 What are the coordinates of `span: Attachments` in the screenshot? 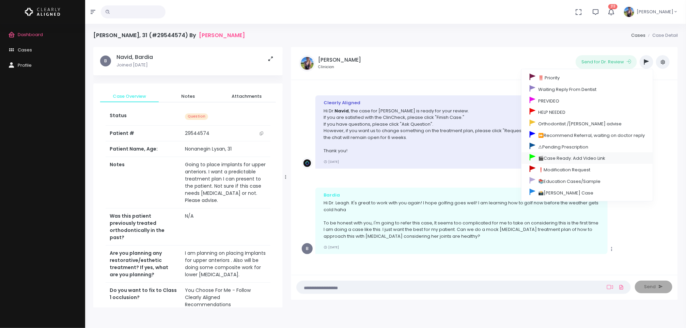 It's located at (247, 96).